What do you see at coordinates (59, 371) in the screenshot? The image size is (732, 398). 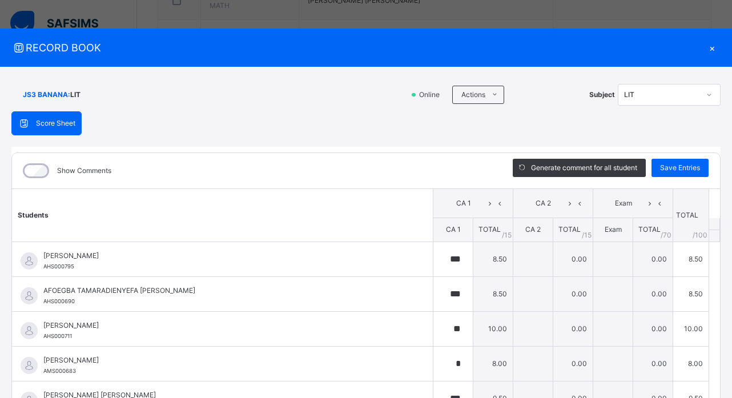 I see `span: AMS000683` at bounding box center [59, 371].